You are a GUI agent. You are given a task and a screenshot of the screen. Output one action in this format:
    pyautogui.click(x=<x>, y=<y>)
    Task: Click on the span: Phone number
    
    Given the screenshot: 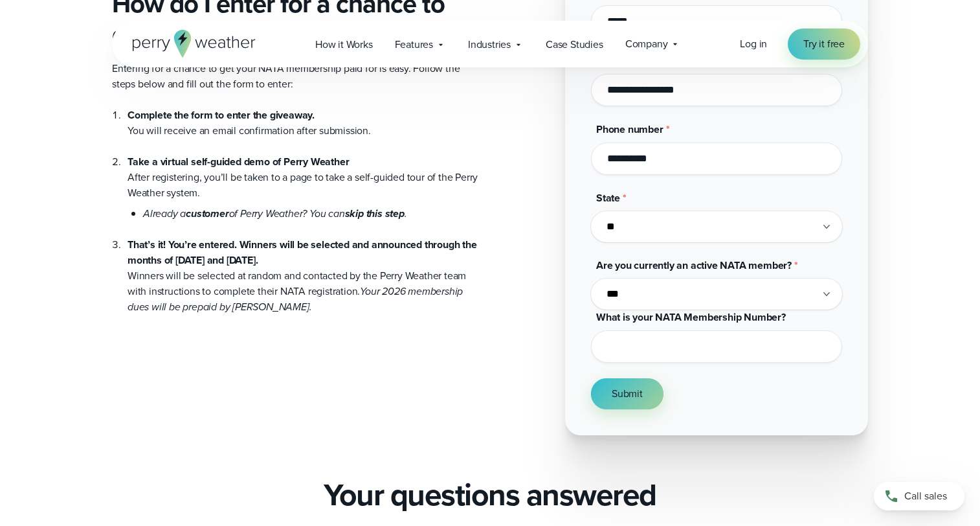 What is the action you would take?
    pyautogui.click(x=630, y=129)
    